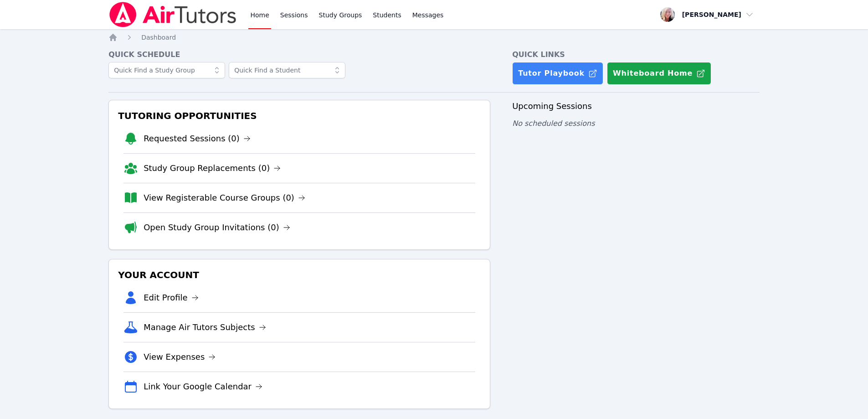 The height and width of the screenshot is (419, 868). I want to click on a: View Expenses, so click(179, 356).